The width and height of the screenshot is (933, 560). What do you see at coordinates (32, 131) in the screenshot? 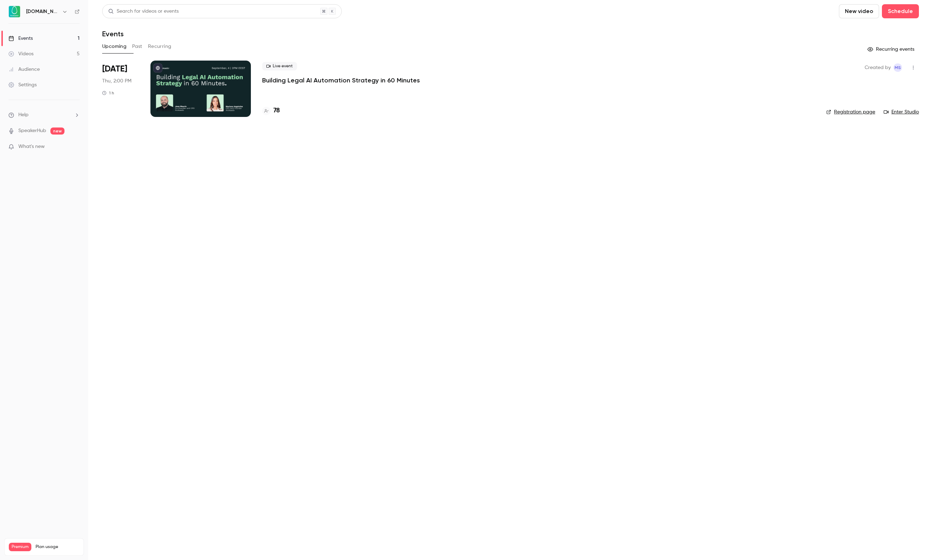
I see `a: SpeakerHub` at bounding box center [32, 131].